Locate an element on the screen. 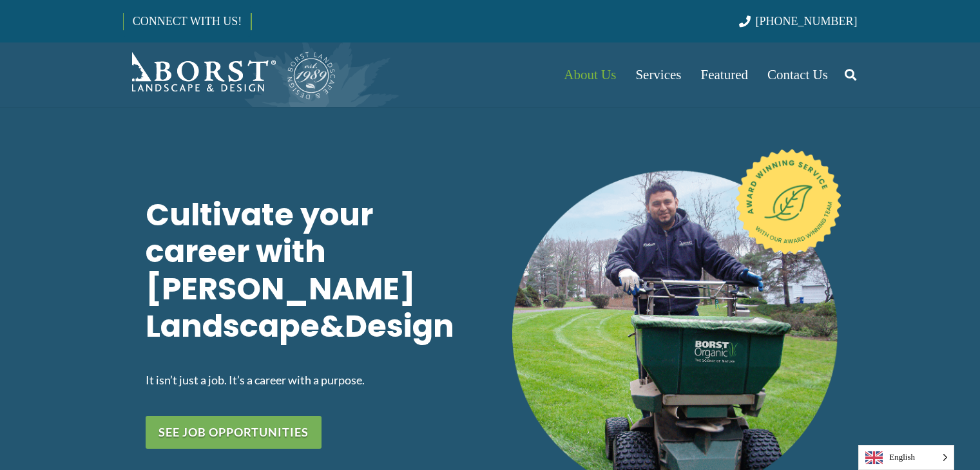 Image resolution: width=980 pixels, height=470 pixels. a: Services is located at coordinates (658, 75).